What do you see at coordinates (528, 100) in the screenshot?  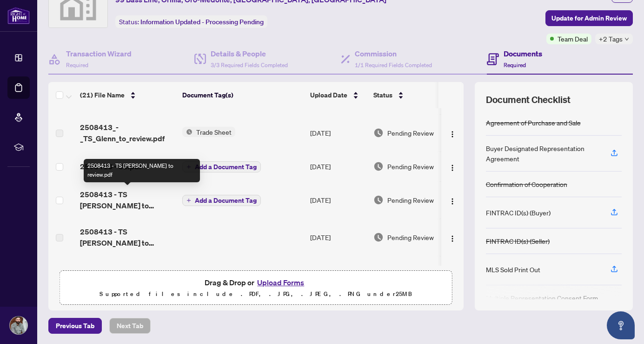 I see `span: Document Checklist` at bounding box center [528, 100].